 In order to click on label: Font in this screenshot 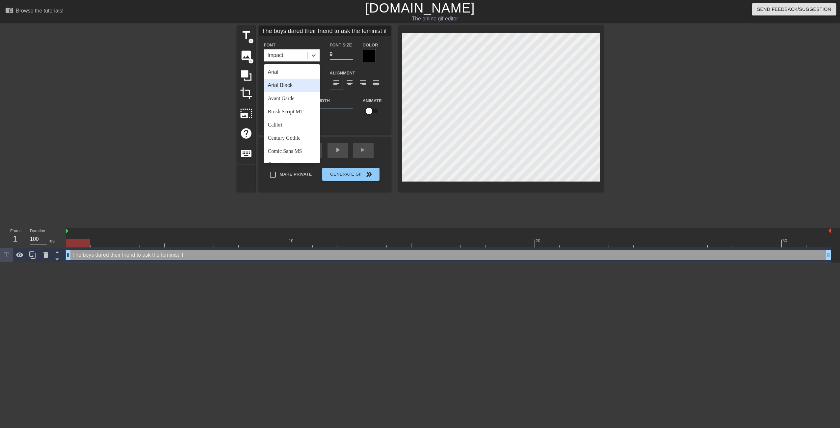, I will do `click(270, 45)`.